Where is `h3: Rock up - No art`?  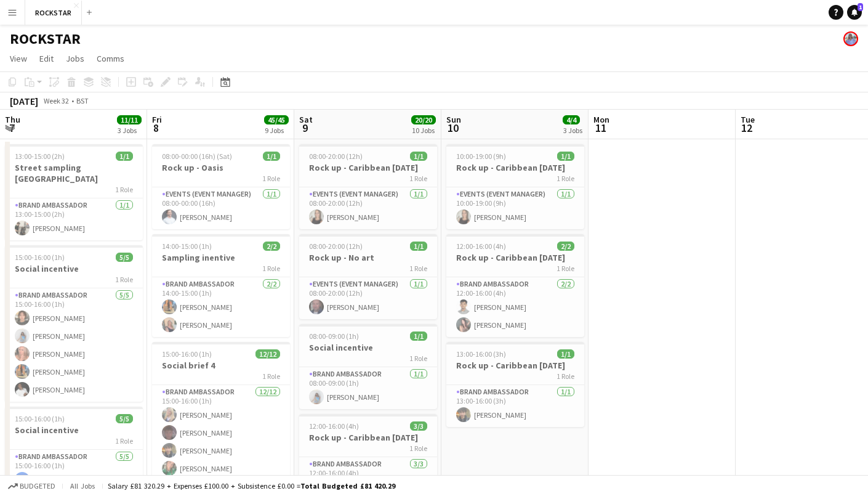 h3: Rock up - No art is located at coordinates (368, 258).